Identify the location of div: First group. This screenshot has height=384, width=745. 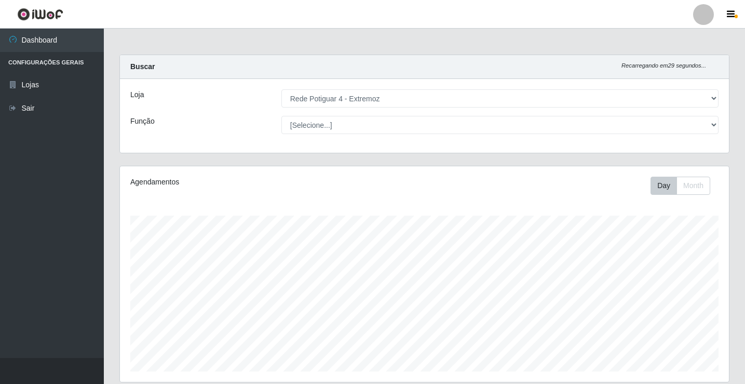
(680, 185).